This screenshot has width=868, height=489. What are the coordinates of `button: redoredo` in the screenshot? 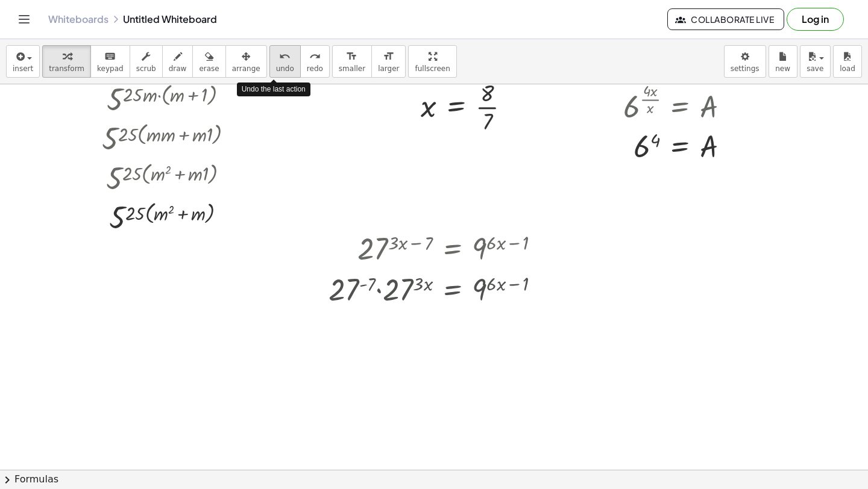 It's located at (315, 62).